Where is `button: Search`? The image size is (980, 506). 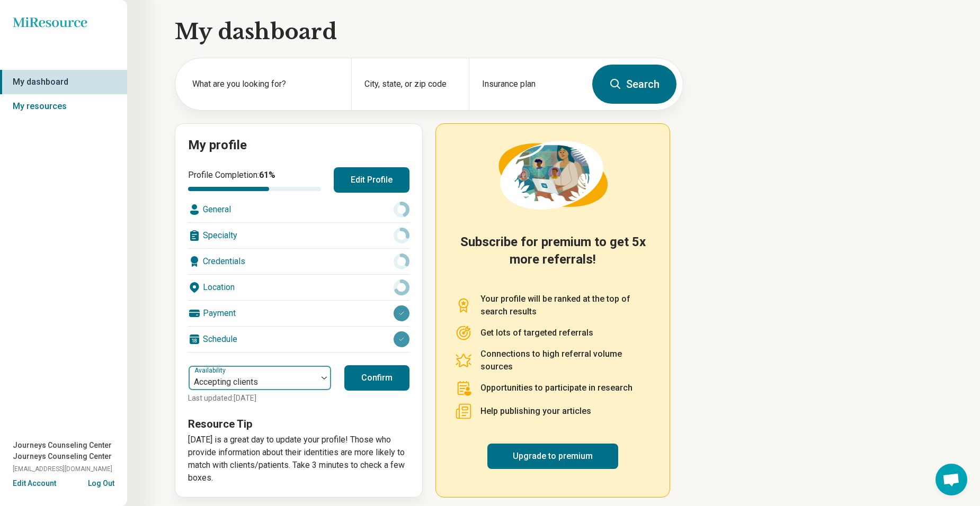
button: Search is located at coordinates (634, 84).